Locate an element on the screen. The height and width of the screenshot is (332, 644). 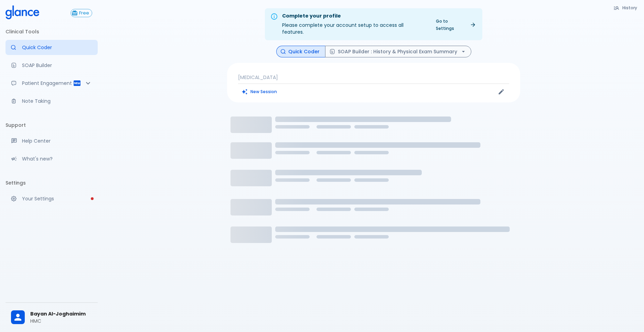
li: Support is located at coordinates (52, 125).